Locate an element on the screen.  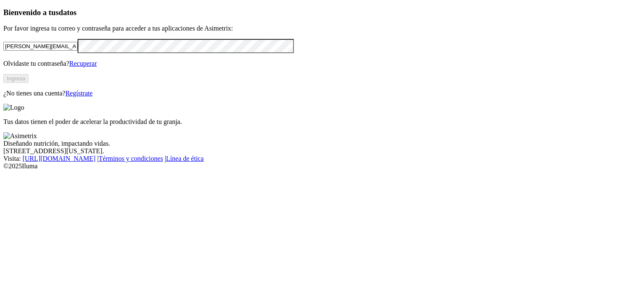
img: Asimetrix is located at coordinates (20, 136).